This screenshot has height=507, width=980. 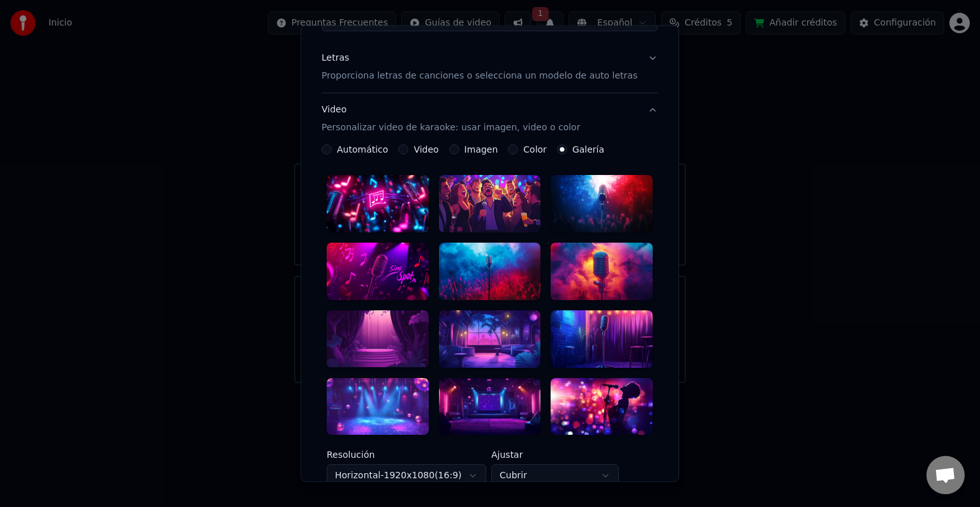 What do you see at coordinates (481, 149) in the screenshot?
I see `label: Imagen` at bounding box center [481, 149].